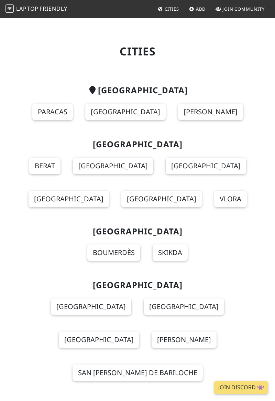 The width and height of the screenshot is (275, 401). What do you see at coordinates (10, 9) in the screenshot?
I see `img: LaptopFriendly` at bounding box center [10, 9].